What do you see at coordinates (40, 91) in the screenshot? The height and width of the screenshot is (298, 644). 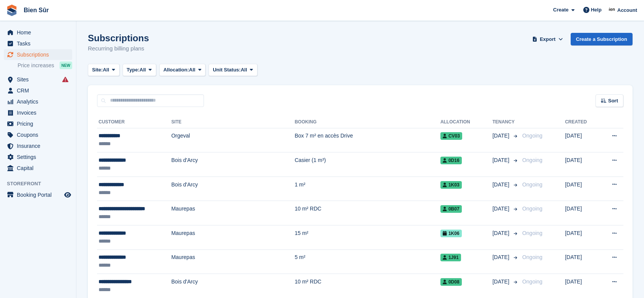 I see `span: CRM` at bounding box center [40, 91].